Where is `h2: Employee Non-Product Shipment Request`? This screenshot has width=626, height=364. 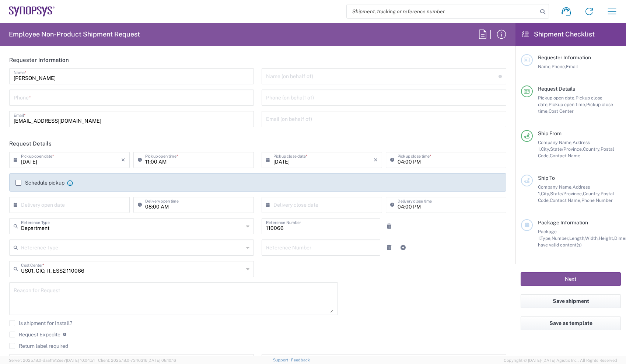
h2: Employee Non-Product Shipment Request is located at coordinates (74, 34).